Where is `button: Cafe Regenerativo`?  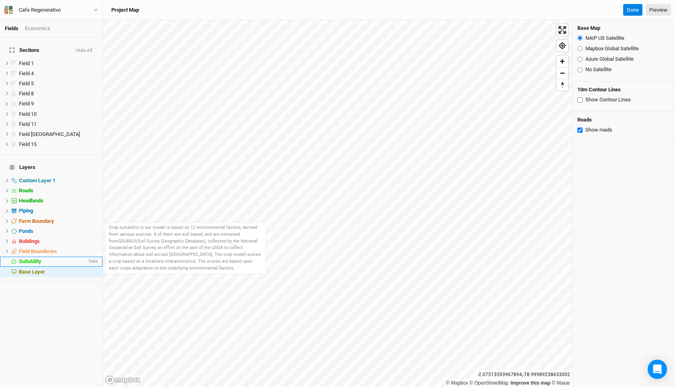
button: Cafe Regenerativo is located at coordinates (51, 10).